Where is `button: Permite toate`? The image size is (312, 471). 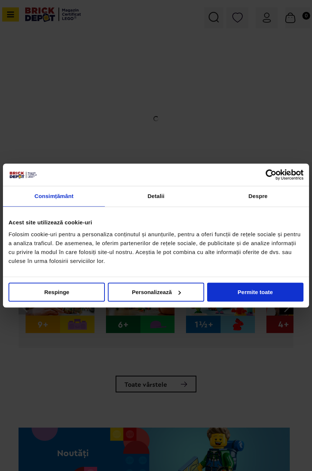 button: Permite toate is located at coordinates (255, 292).